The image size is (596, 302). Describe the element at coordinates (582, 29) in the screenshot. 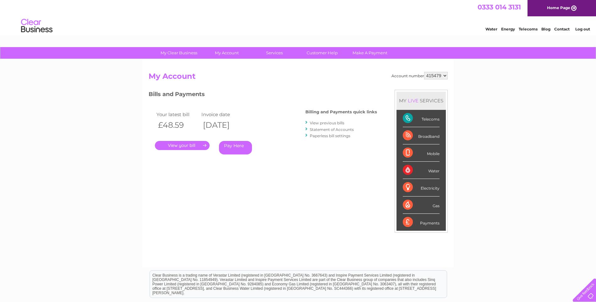

I see `a: Log out` at that location.